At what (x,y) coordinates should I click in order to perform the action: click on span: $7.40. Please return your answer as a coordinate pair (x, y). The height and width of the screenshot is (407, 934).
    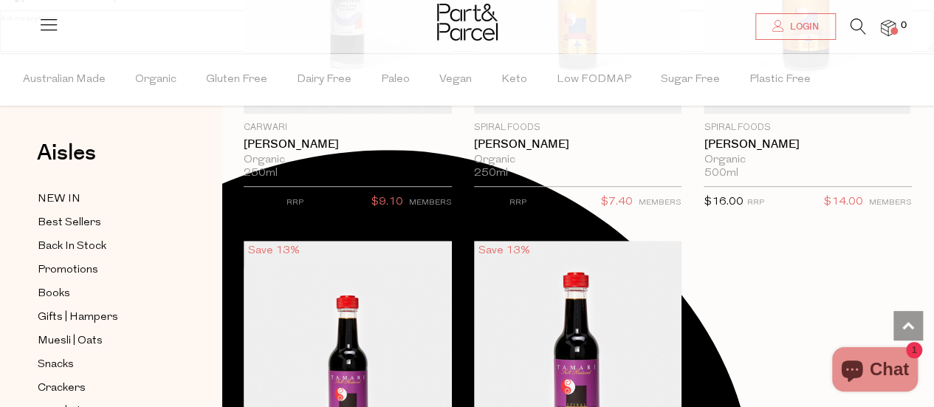
    Looking at the image, I should click on (616, 202).